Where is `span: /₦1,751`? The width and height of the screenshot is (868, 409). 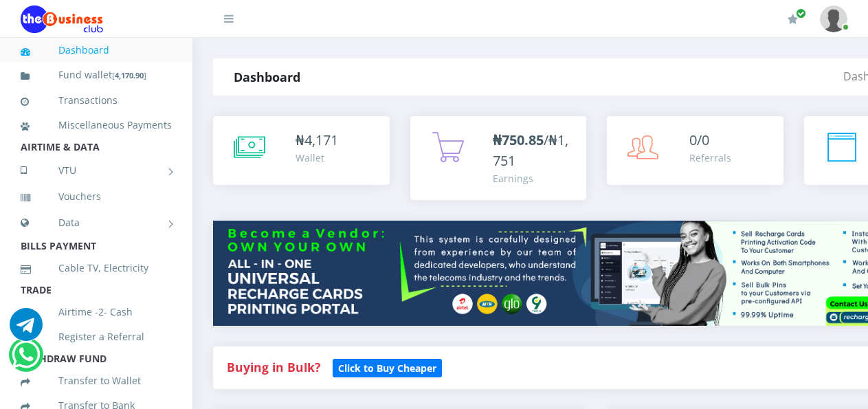
span: /₦1,751 is located at coordinates (530, 150).